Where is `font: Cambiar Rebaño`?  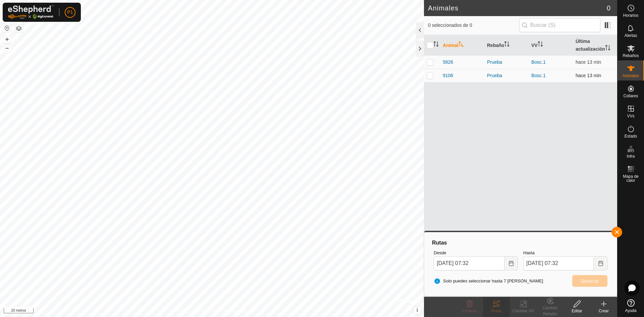
font: Cambiar Rebaño is located at coordinates (550, 311).